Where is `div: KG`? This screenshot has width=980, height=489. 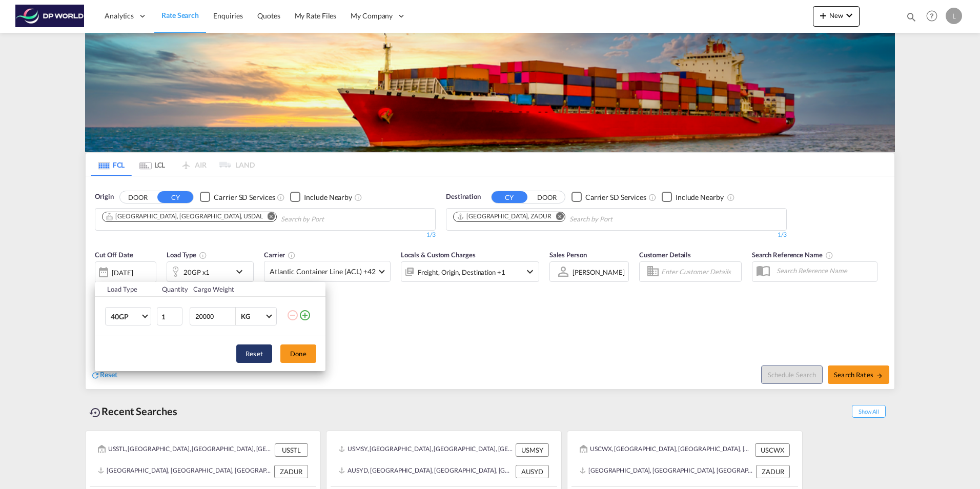
div: KG is located at coordinates (245, 316).